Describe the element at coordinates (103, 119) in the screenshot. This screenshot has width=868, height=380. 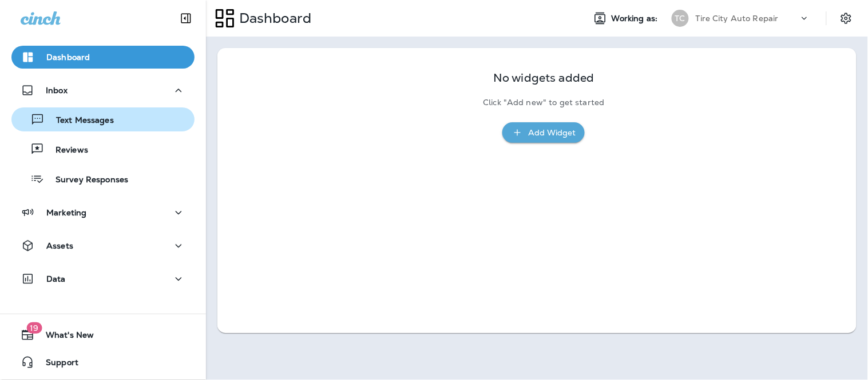
I see `button: Text Messages` at that location.